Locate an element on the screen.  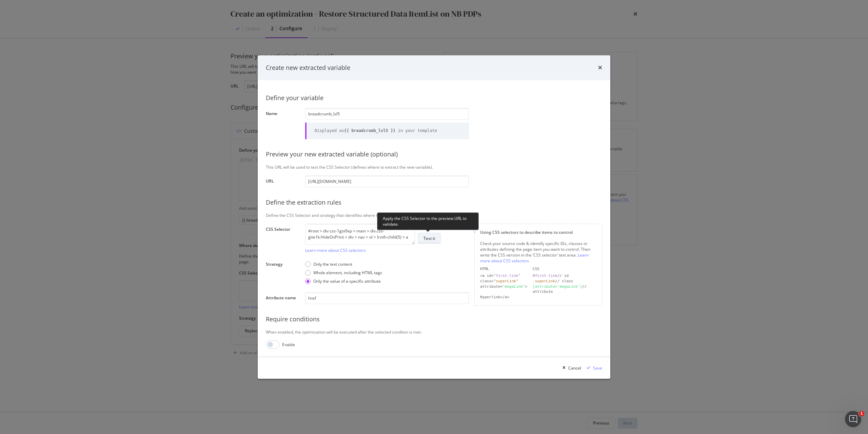
label: Strategy is located at coordinates (283, 273).